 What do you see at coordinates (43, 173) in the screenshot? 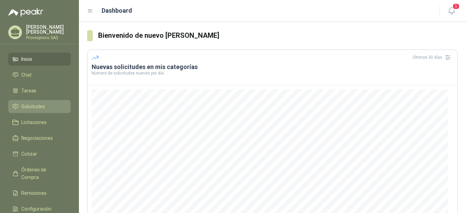
I see `span: Órdenes de Compra` at bounding box center [43, 173].